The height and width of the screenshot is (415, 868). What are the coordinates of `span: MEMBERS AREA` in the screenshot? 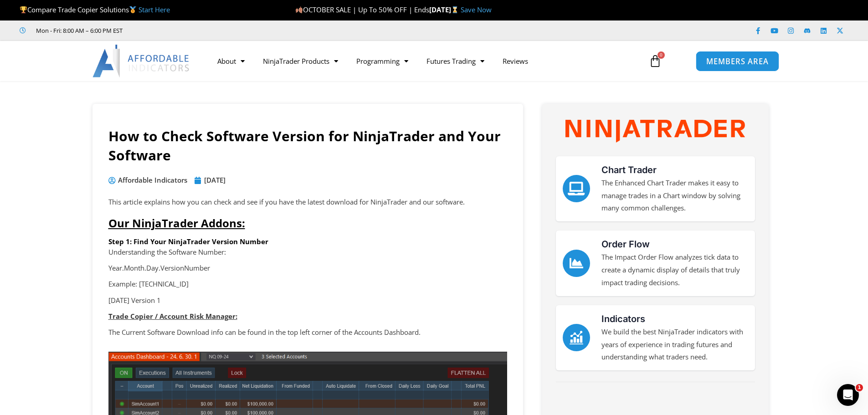 It's located at (737, 61).